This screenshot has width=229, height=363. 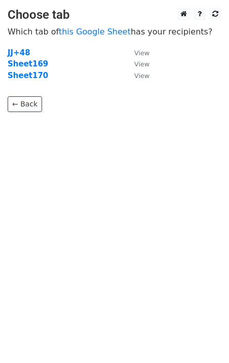 I want to click on a: this Google Sheet, so click(x=95, y=31).